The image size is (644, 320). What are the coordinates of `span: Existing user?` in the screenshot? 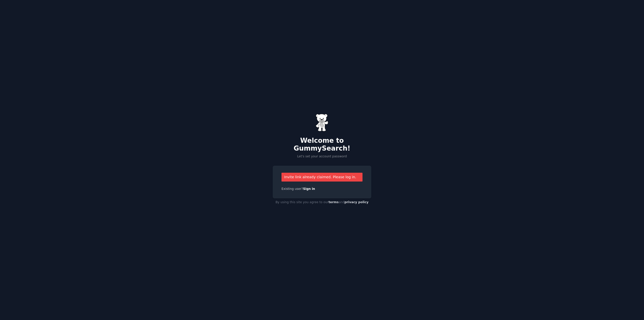 It's located at (292, 189).